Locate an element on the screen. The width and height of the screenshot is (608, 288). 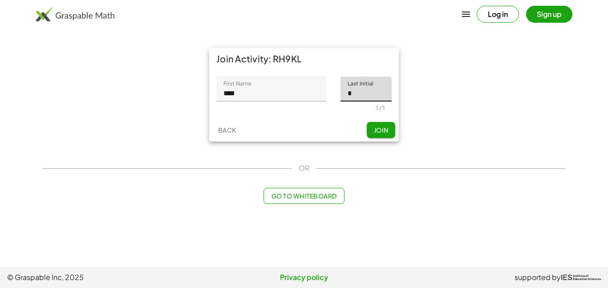
span: Institute of Education Sciences is located at coordinates (586, 278).